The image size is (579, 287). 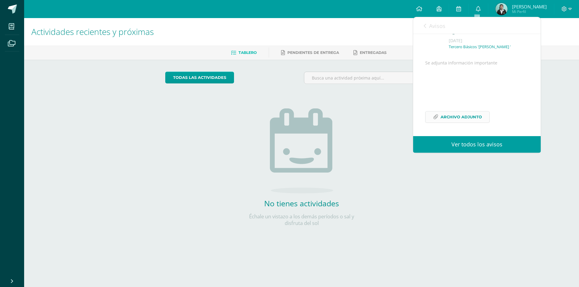 What do you see at coordinates (477, 95) in the screenshot?
I see `div: Se adjunta información importante` at bounding box center [477, 95].